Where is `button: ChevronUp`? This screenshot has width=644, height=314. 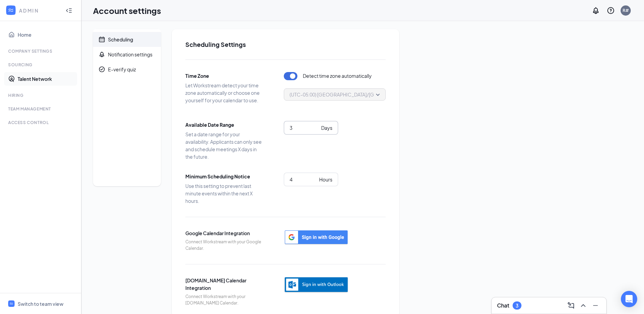
button: ChevronUp is located at coordinates (583, 306).